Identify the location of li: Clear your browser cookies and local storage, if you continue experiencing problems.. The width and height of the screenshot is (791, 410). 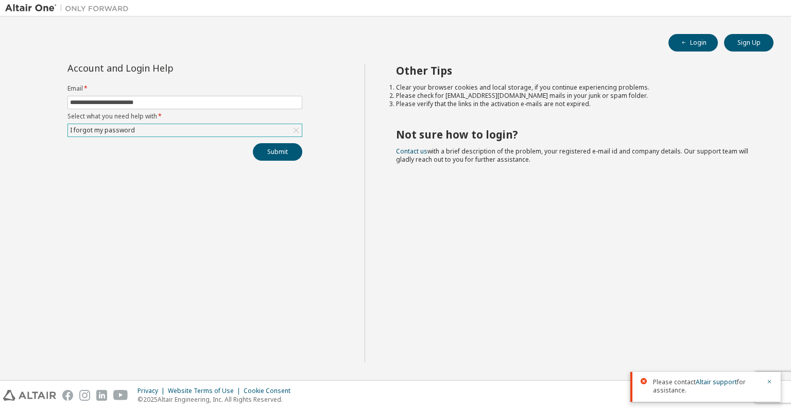
(576, 88).